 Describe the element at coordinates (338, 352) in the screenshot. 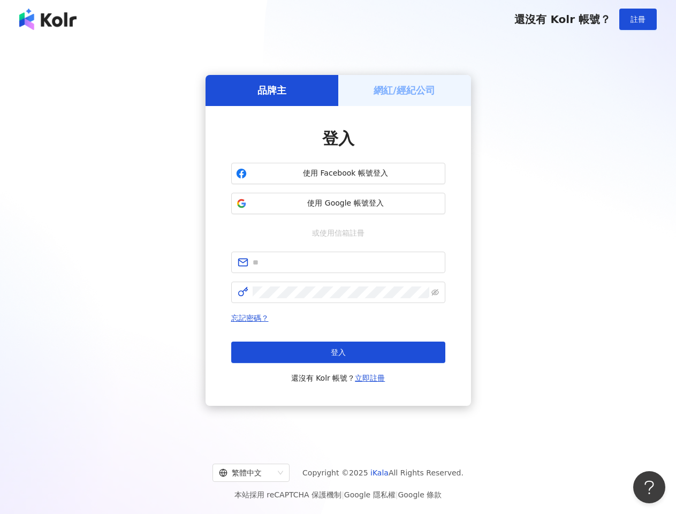

I see `button: 登入` at that location.